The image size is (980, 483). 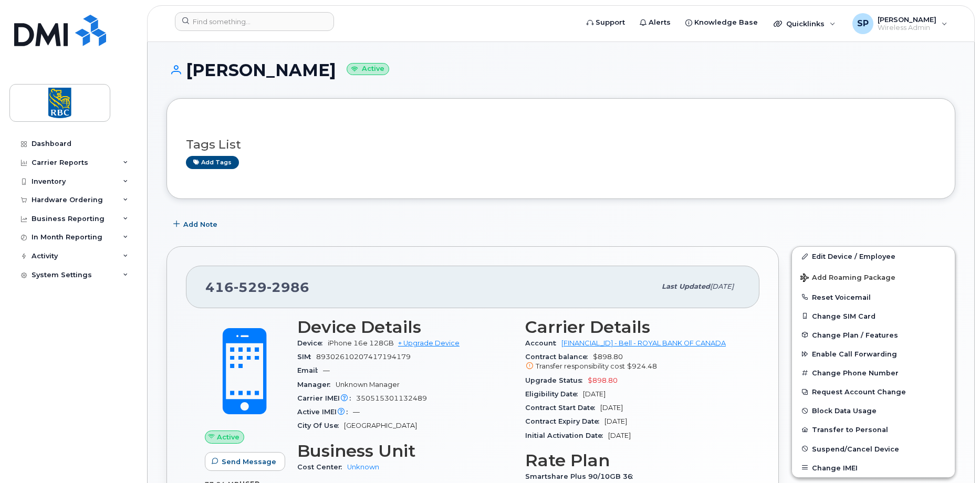 I want to click on span: 89302610207417194179, so click(x=364, y=357).